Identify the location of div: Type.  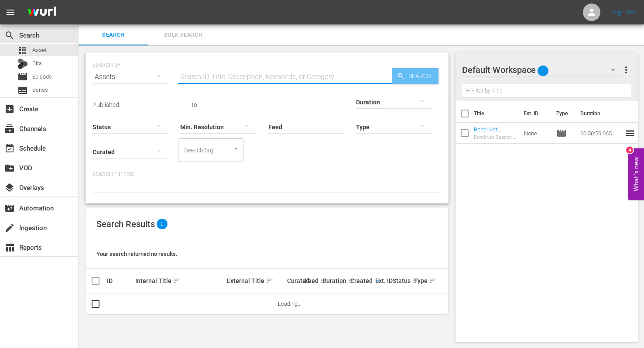
(420, 281).